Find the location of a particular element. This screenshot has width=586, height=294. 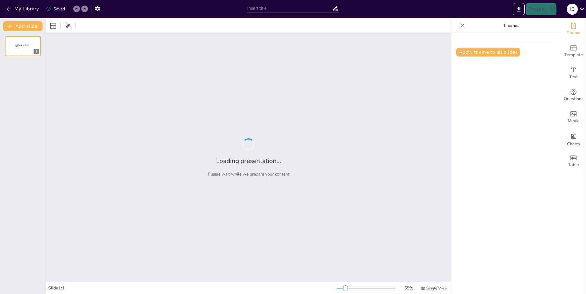

span: Sendsteps presentation editor is located at coordinates (22, 46).